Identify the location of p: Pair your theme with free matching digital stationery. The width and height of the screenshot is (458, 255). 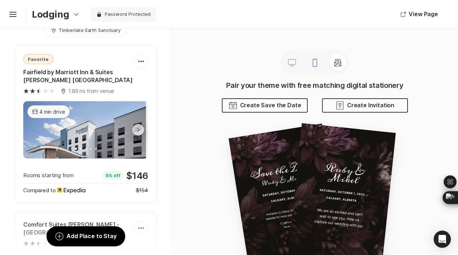
(315, 85).